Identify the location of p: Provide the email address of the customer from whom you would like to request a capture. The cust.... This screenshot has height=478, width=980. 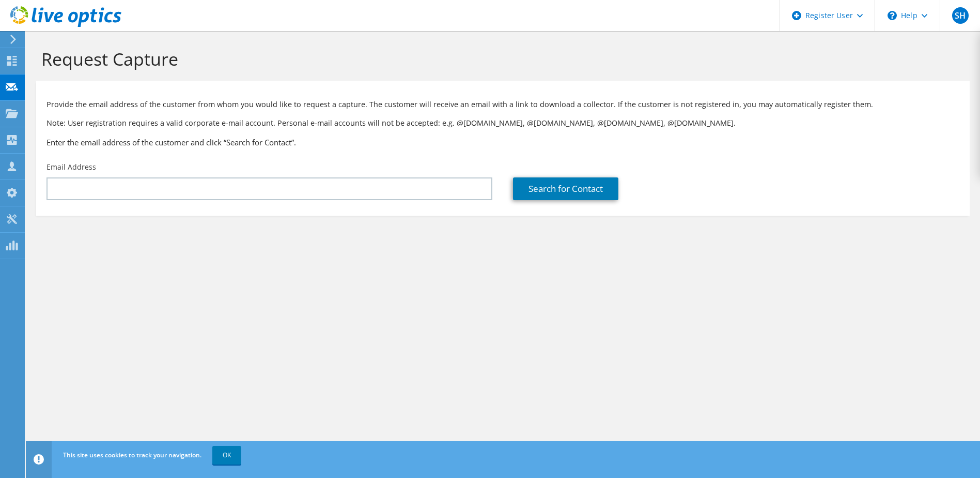
(502, 105).